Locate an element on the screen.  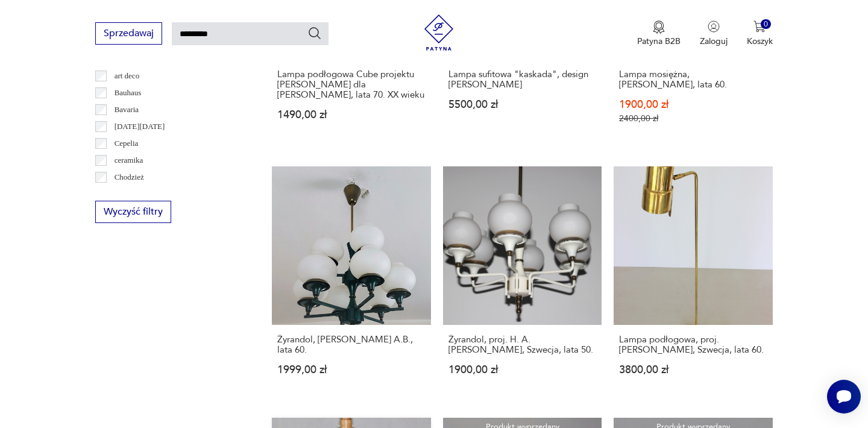
button: Szukaj is located at coordinates (315, 33).